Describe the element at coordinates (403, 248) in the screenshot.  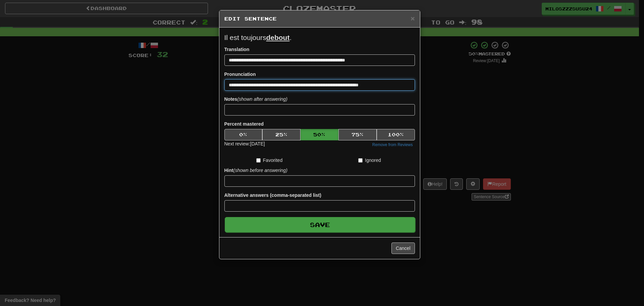
I see `button: Cancel` at that location.